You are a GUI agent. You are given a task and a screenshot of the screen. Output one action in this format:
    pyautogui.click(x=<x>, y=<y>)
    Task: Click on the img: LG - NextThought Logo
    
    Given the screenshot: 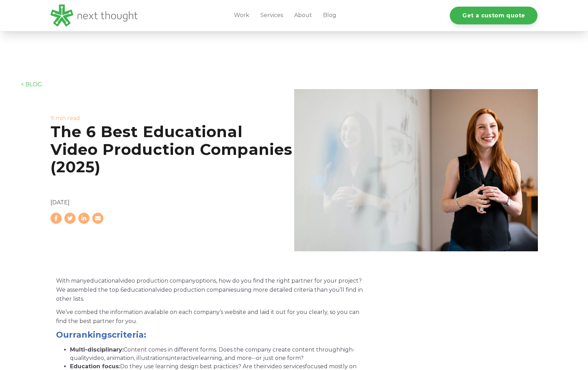 What is the action you would take?
    pyautogui.click(x=94, y=15)
    